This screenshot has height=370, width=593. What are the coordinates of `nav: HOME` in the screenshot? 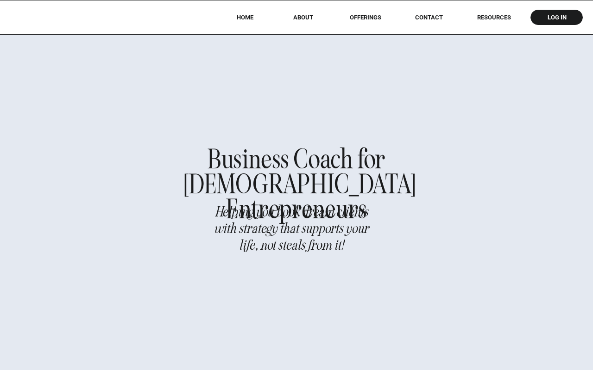 It's located at (245, 17).